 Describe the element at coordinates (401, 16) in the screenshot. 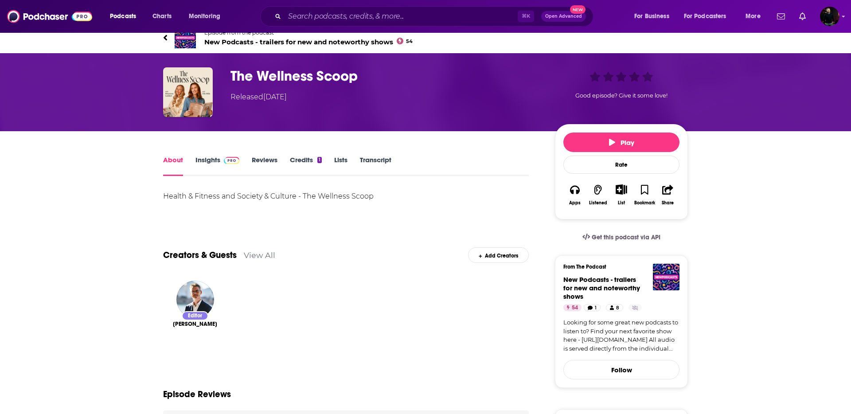

I see `input: Search podcasts, credits, & more...` at that location.